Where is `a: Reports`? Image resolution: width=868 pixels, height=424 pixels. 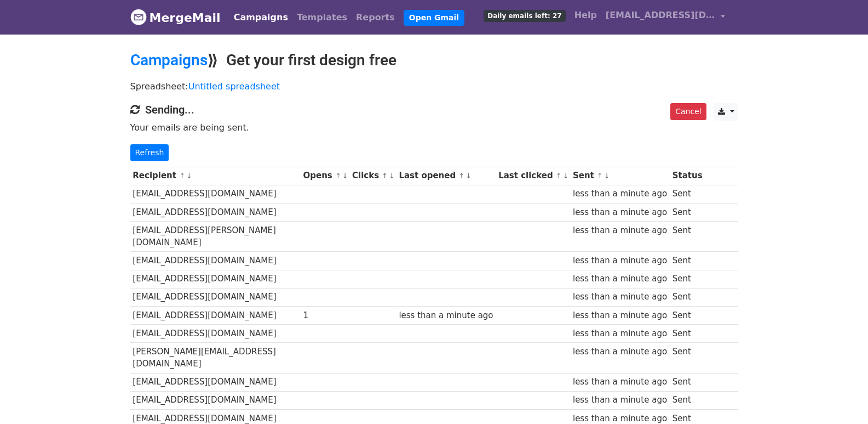 a: Reports is located at coordinates (375, 18).